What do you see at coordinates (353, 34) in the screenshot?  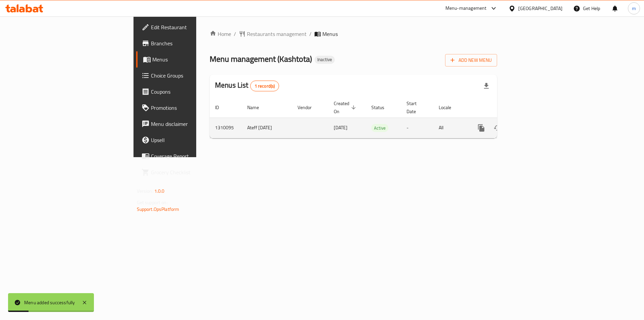 I see `nav: breadcrumb` at bounding box center [353, 34].